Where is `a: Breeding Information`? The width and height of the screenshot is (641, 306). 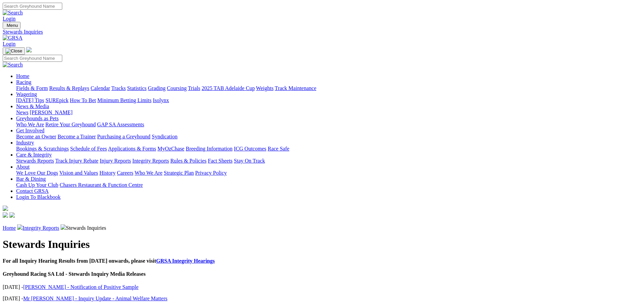
a: Breeding Information is located at coordinates (209, 149).